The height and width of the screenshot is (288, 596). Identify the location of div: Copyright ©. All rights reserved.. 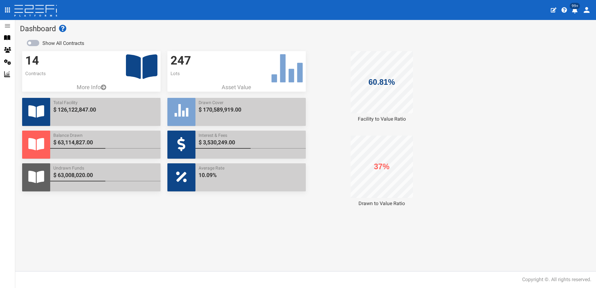
(557, 280).